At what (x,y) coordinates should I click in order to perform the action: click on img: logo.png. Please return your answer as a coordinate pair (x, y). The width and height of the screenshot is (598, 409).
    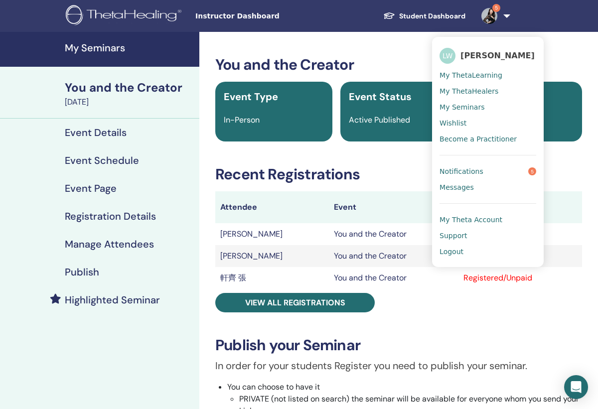
    Looking at the image, I should click on (125, 16).